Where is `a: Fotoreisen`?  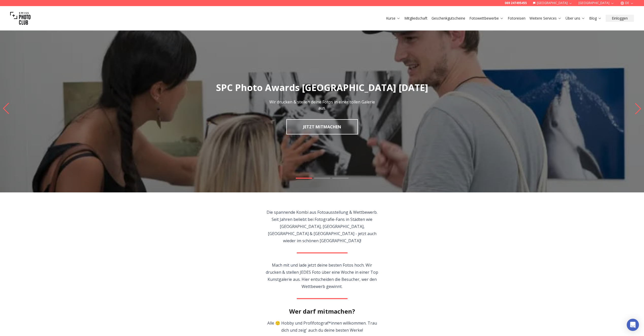
a: Fotoreisen is located at coordinates (517, 18).